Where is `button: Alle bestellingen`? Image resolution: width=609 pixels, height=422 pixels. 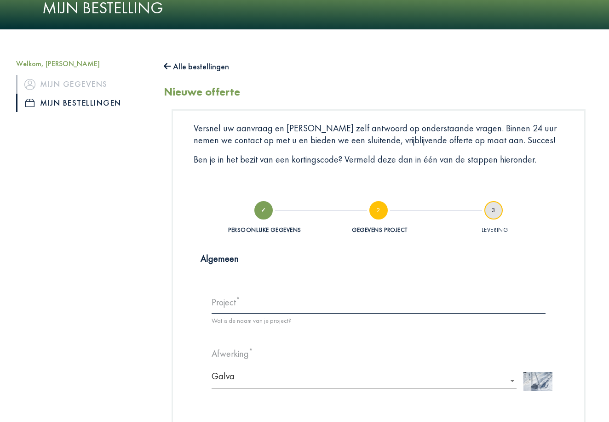
button: Alle bestellingen is located at coordinates (196, 67).